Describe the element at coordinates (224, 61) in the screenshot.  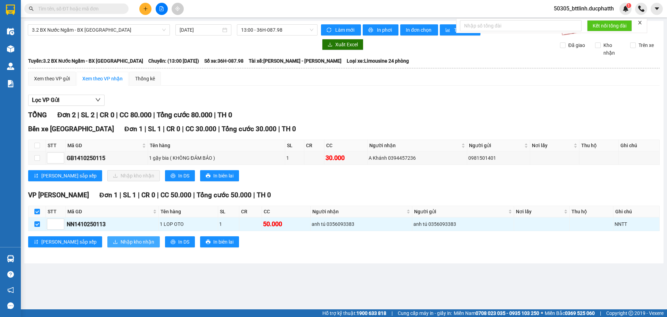
I see `span: Số xe: 36H-087.98` at that location.